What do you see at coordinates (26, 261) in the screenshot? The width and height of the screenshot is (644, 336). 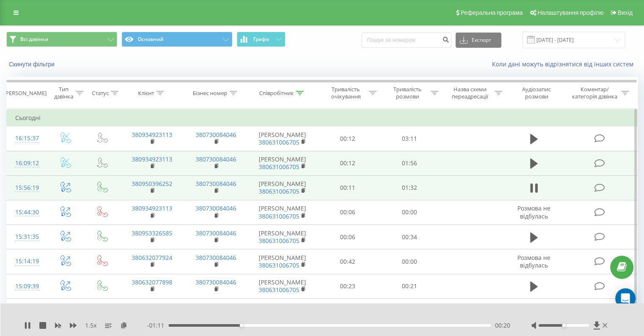 I see `div: 15:14:19` at bounding box center [26, 261].